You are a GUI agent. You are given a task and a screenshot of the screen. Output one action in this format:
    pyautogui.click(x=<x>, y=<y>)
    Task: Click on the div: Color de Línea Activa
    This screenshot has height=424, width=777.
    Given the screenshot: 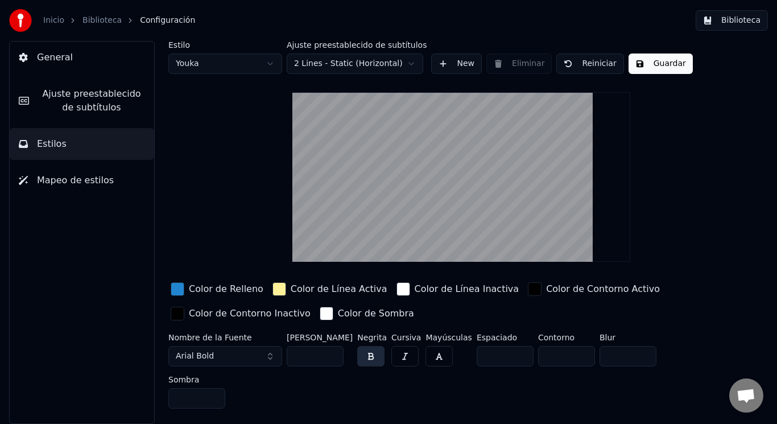 What is the action you would take?
    pyautogui.click(x=339, y=289)
    